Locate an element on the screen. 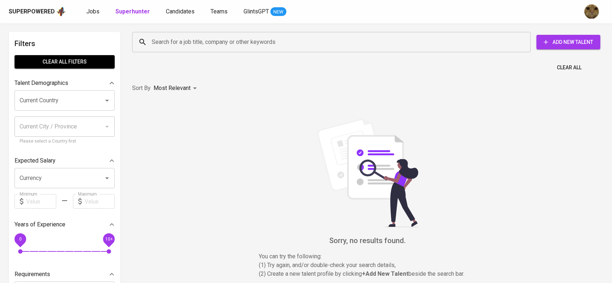  p: (1) Try again, and/or double-check your search details, is located at coordinates (367, 265).